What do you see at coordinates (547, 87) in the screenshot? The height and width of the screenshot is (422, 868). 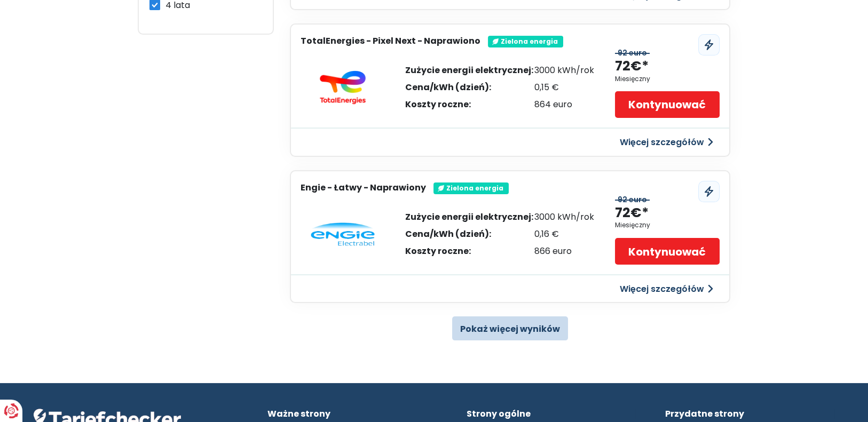 I see `font: 0,15 €` at bounding box center [547, 87].